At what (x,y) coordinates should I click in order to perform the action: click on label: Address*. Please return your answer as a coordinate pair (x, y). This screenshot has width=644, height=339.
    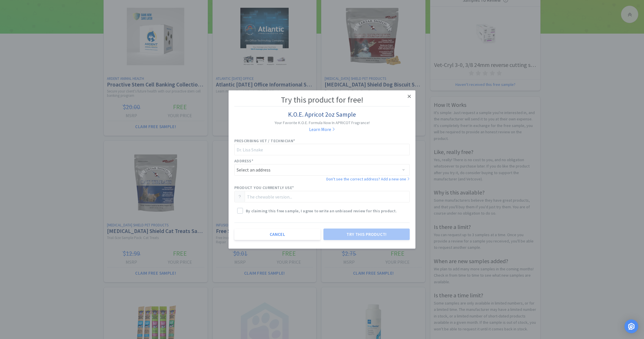
    Looking at the image, I should click on (244, 161).